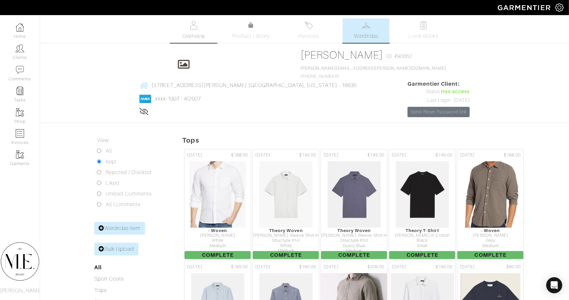  What do you see at coordinates (490, 194) in the screenshot?
I see `img: G6zE748kLapNRQcM2CrRgJZw` at bounding box center [490, 194].